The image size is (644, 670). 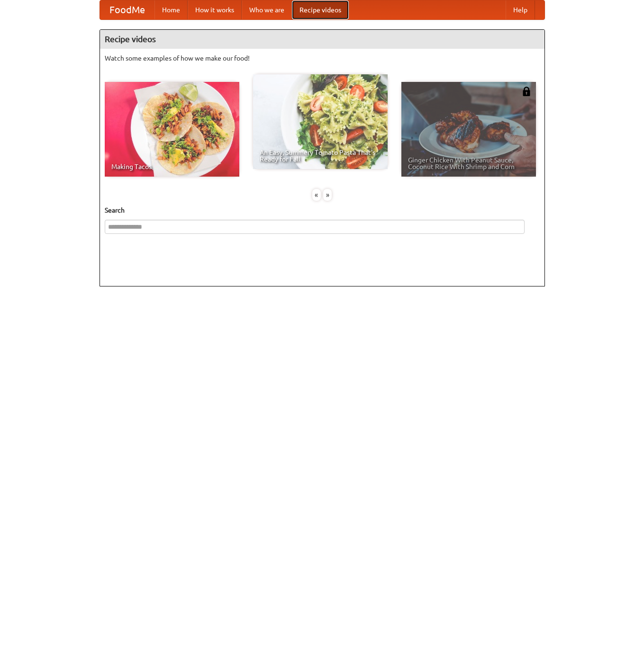 What do you see at coordinates (527, 92) in the screenshot?
I see `img: 483408.png` at bounding box center [527, 92].